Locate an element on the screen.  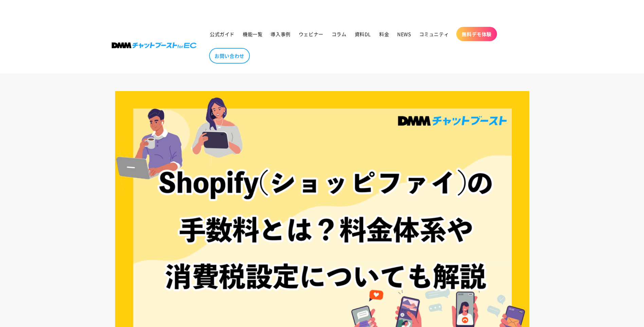
span: ウェビナー is located at coordinates (311, 34).